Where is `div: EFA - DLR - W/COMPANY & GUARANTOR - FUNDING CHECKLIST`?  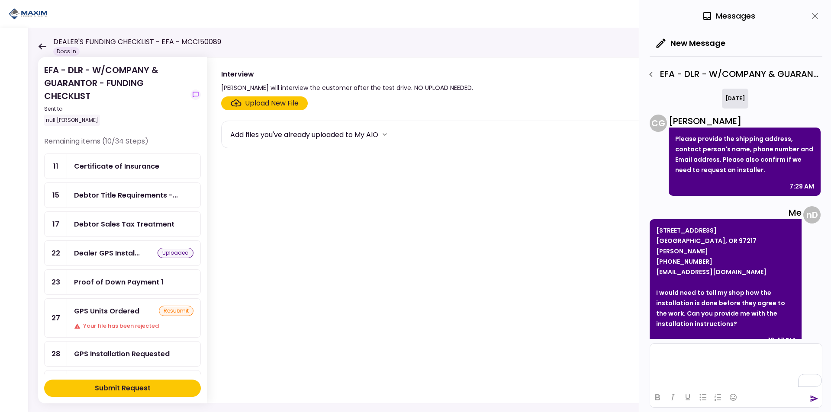 div: EFA - DLR - W/COMPANY & GUARANTOR - FUNDING CHECKLIST is located at coordinates (116, 95).